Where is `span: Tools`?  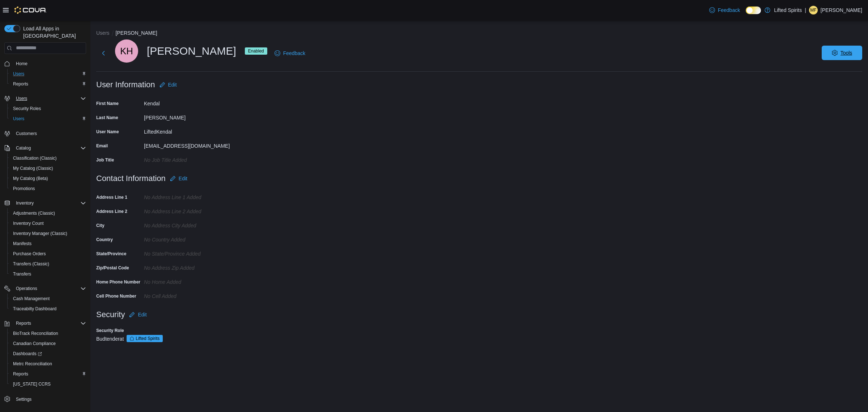
span: Tools is located at coordinates (846, 53).